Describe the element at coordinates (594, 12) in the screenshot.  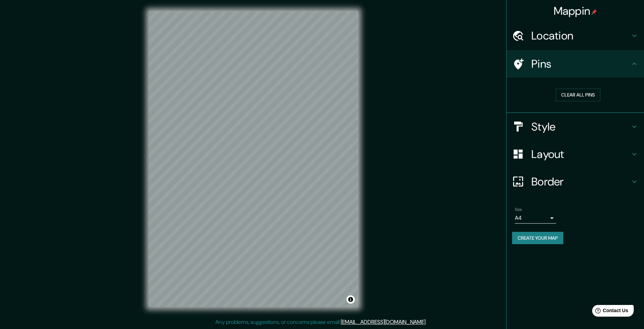
I see `img: pin-icon.png` at that location.